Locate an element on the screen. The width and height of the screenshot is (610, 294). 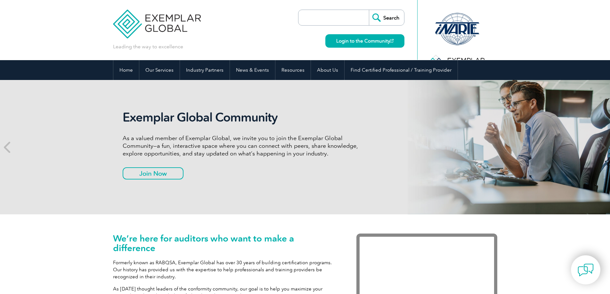
a: Industry Partners is located at coordinates (205, 70).